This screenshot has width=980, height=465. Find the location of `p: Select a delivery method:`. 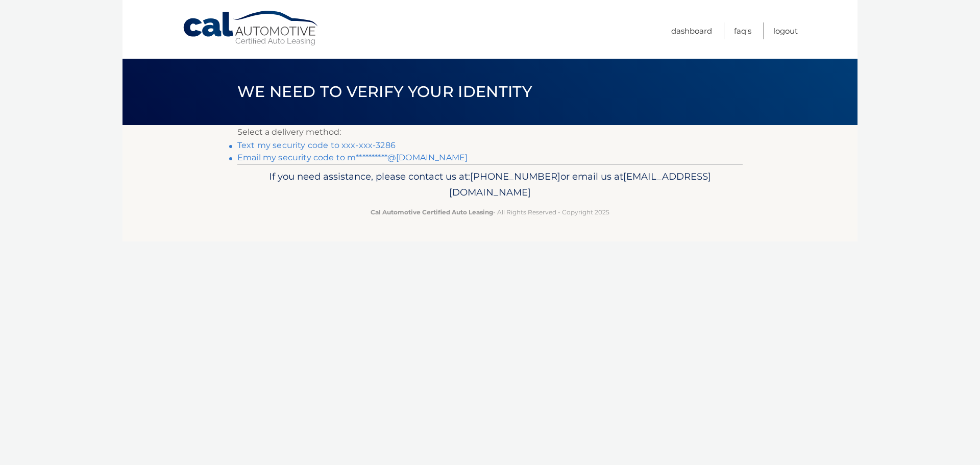

p: Select a delivery method: is located at coordinates (490, 132).